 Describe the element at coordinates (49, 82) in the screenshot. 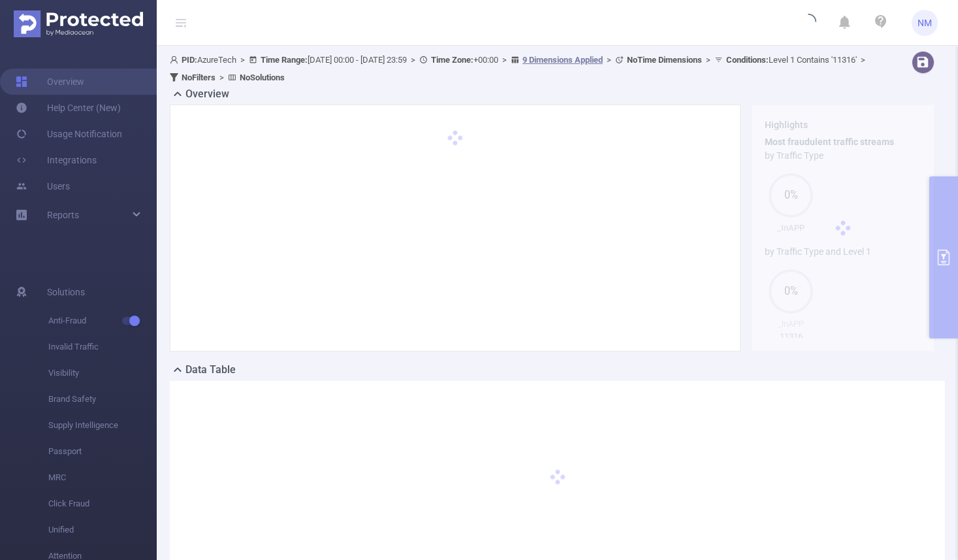

I see `a: Overview` at that location.